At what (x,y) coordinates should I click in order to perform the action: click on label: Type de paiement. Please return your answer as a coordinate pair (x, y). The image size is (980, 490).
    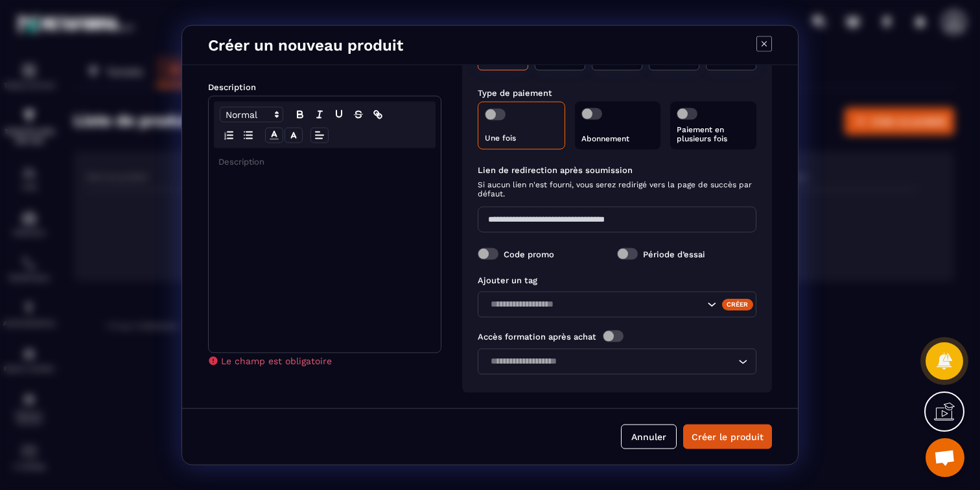
    Looking at the image, I should click on (514, 93).